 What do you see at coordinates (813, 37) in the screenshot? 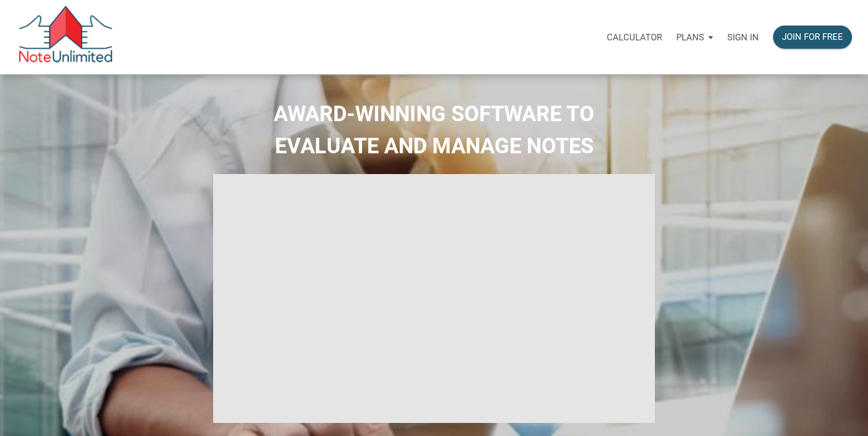
I see `button: Join for free` at bounding box center [813, 37].